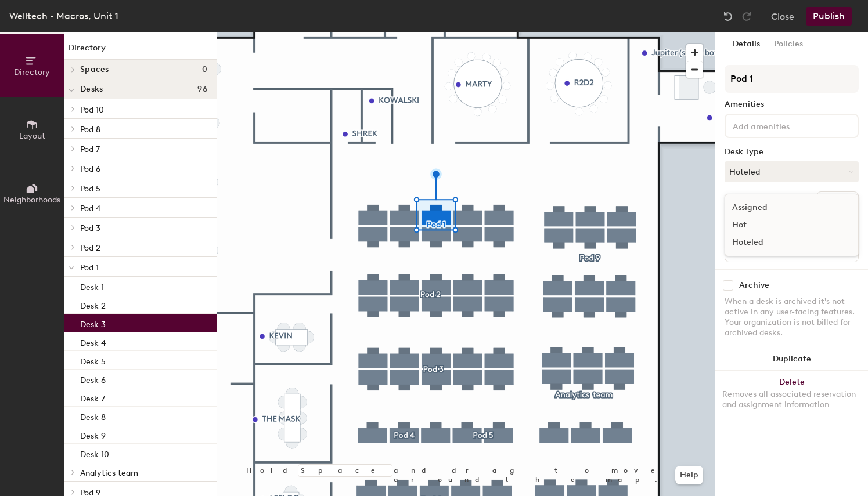 The width and height of the screenshot is (868, 496). Describe the element at coordinates (93, 397) in the screenshot. I see `p: Desk 7` at that location.